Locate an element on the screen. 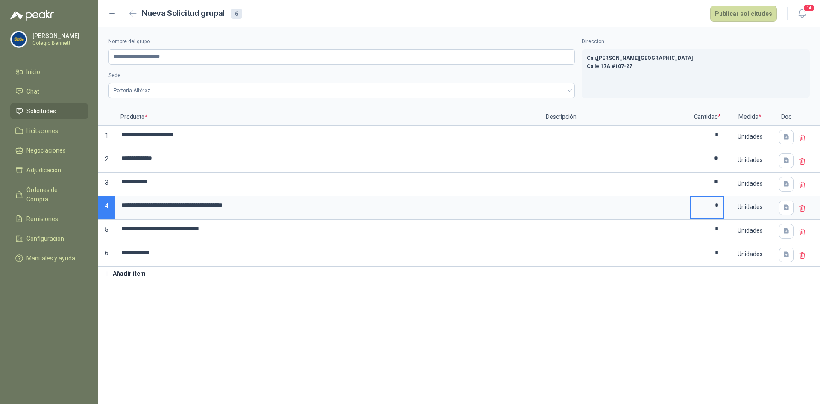  img: Company Logo is located at coordinates (19, 39).